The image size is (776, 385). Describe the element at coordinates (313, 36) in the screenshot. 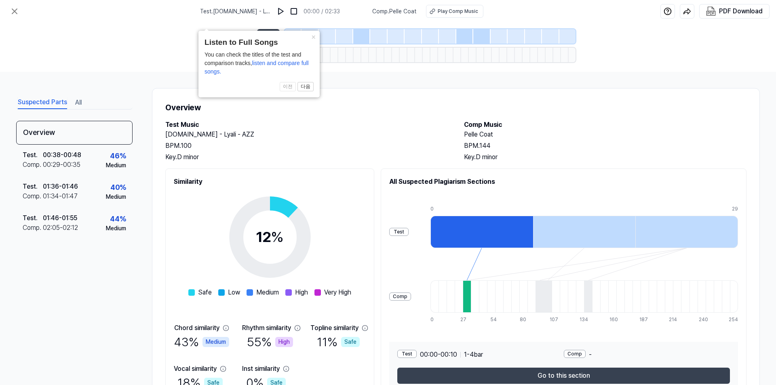

I see `button: Close` at that location.